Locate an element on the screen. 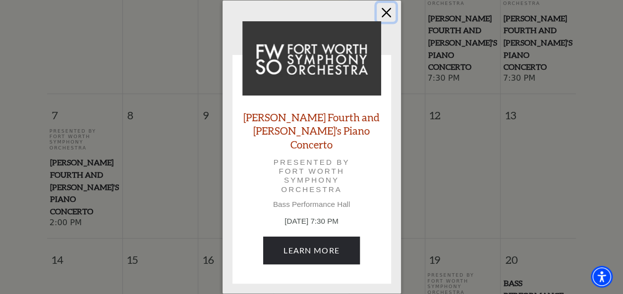 The image size is (623, 294). button: Close is located at coordinates (386, 12).